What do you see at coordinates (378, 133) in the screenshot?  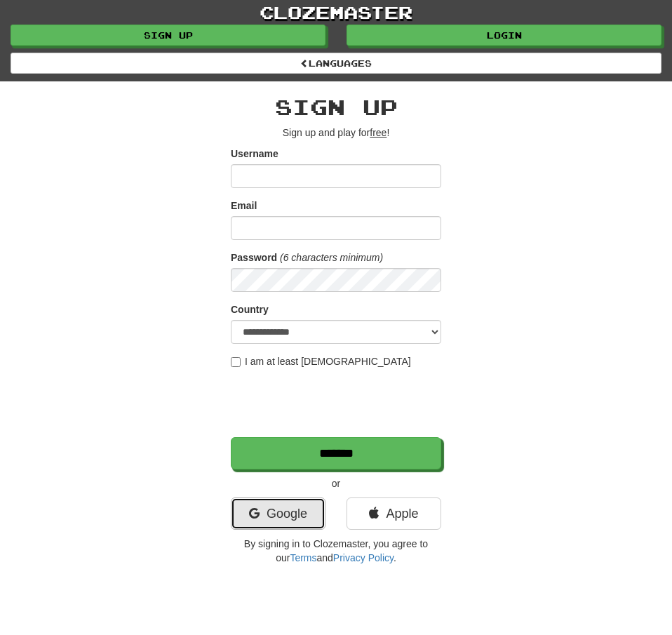 I see `u: free` at bounding box center [378, 133].